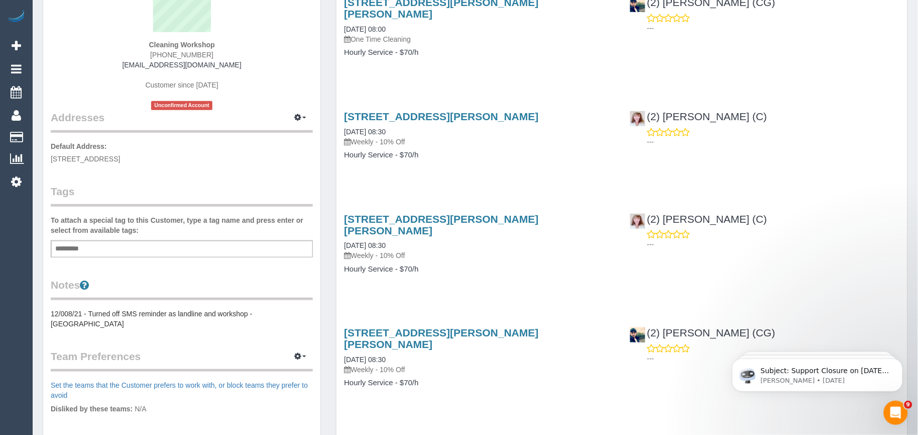  Describe the element at coordinates (16, 17) in the screenshot. I see `a: Automaid Logo` at that location.